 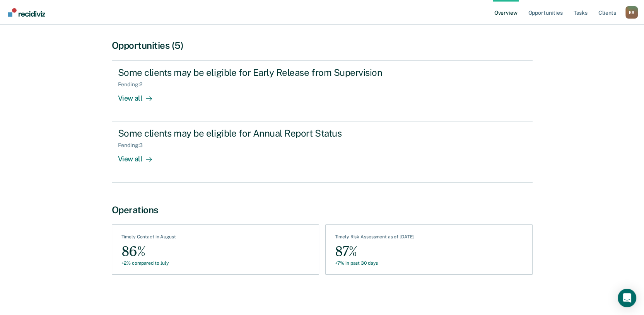 I want to click on div: +2% compared to July, so click(x=148, y=263).